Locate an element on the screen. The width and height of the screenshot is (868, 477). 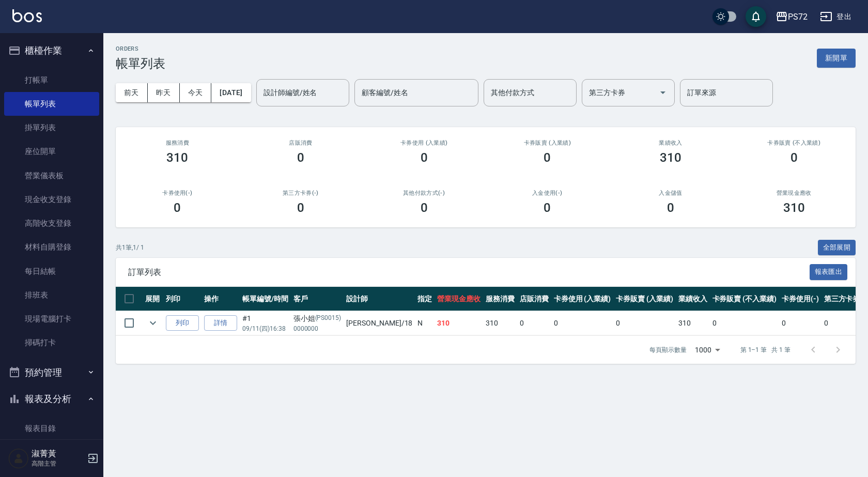
a: 詳情 is located at coordinates (221, 323).